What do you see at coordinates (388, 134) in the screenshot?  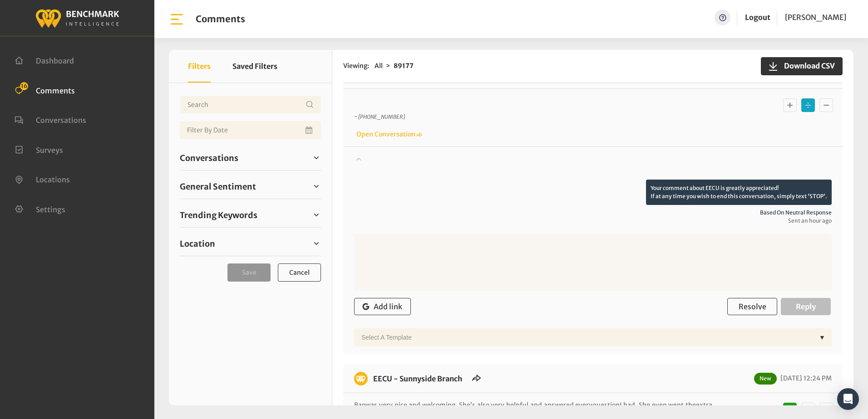 I see `a: Open Conversation` at bounding box center [388, 134].